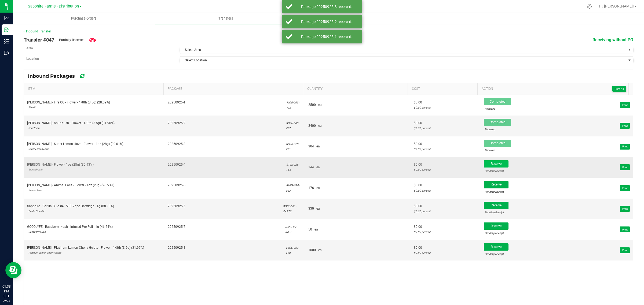 Image resolution: width=644 pixels, height=305 pixels. Describe the element at coordinates (7, 18) in the screenshot. I see `inline-svg: Analytics` at that location.